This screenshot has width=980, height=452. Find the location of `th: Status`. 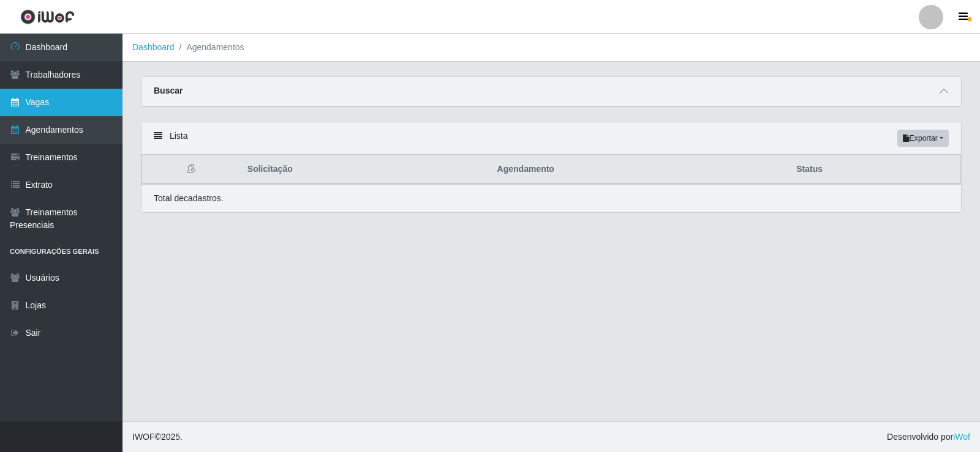

th: Status is located at coordinates (875, 170).